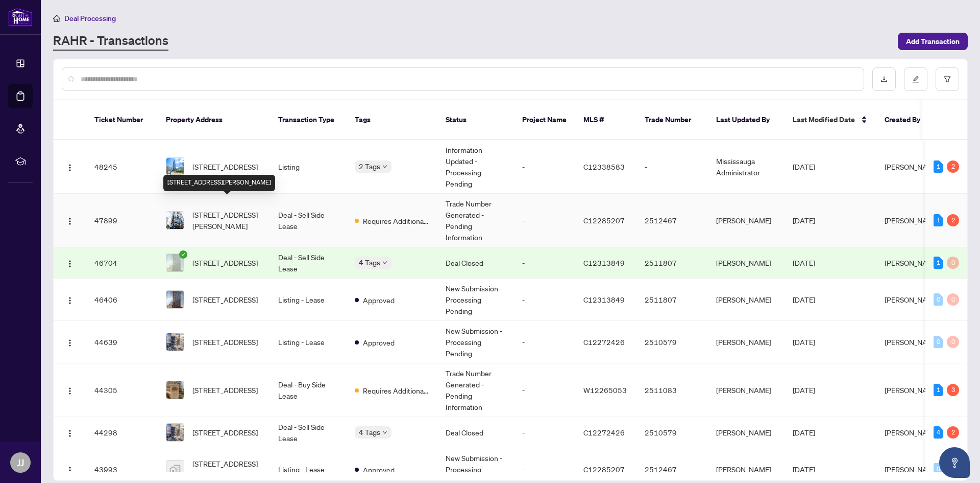 The image size is (980, 483). I want to click on th: Ticket Number, so click(122, 120).